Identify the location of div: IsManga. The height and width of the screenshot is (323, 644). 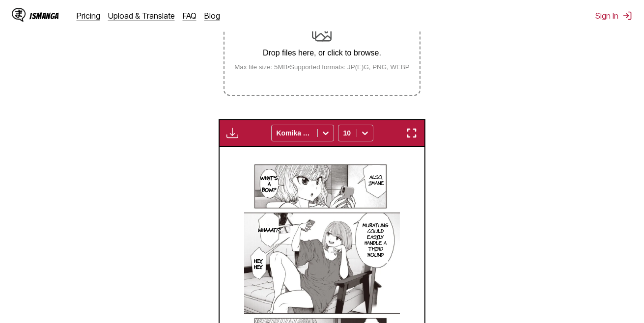
(44, 16).